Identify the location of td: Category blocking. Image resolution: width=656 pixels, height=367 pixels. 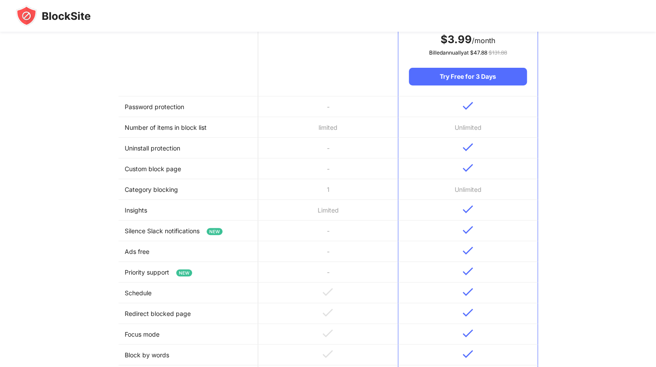
(188, 189).